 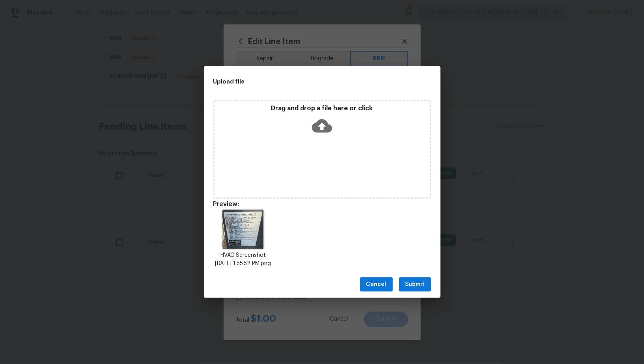 What do you see at coordinates (243, 229) in the screenshot?
I see `img: IX8L+gMEI2AMrTkAAAAAElFTkSuQmCC` at bounding box center [243, 229].